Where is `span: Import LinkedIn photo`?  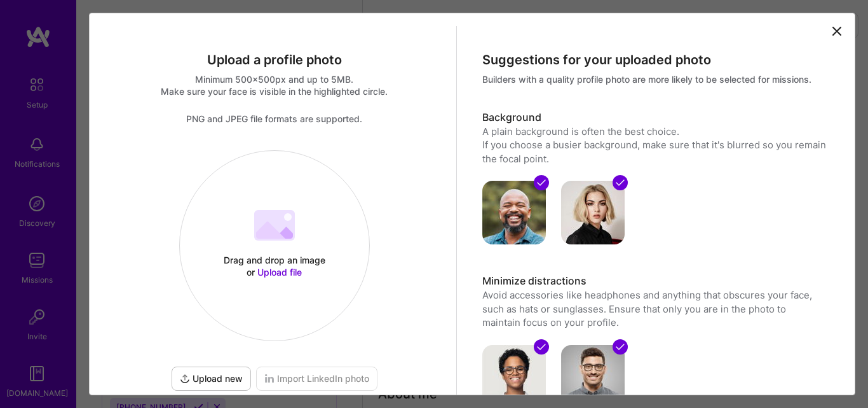 span: Import LinkedIn photo is located at coordinates (317, 379).